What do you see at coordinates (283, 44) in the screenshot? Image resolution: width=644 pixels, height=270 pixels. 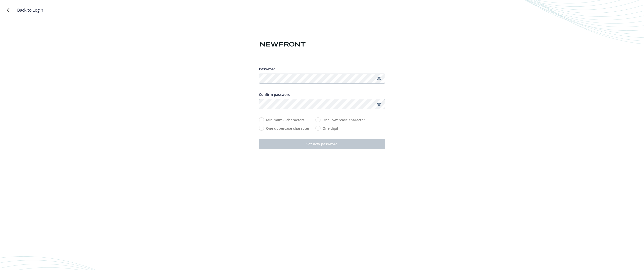 I see `img: Newfront logo` at bounding box center [283, 44].